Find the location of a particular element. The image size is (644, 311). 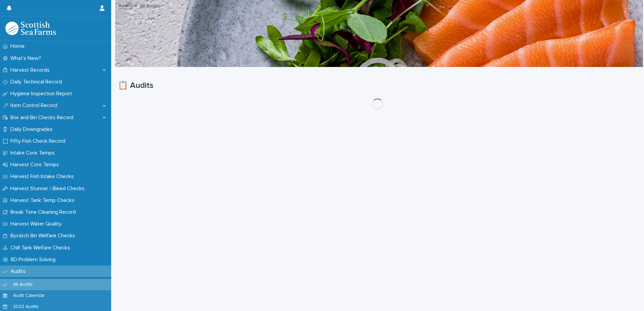

p: Harvest Records is located at coordinates (31, 70).